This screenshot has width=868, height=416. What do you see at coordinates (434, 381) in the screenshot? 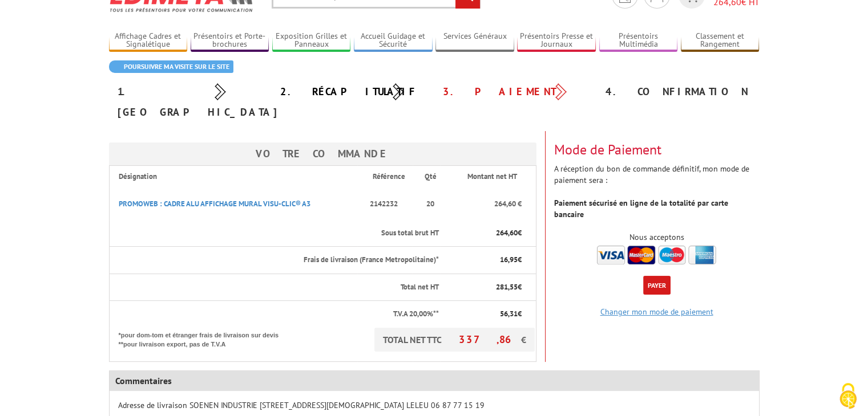
I see `div: Commentaires` at bounding box center [434, 381].